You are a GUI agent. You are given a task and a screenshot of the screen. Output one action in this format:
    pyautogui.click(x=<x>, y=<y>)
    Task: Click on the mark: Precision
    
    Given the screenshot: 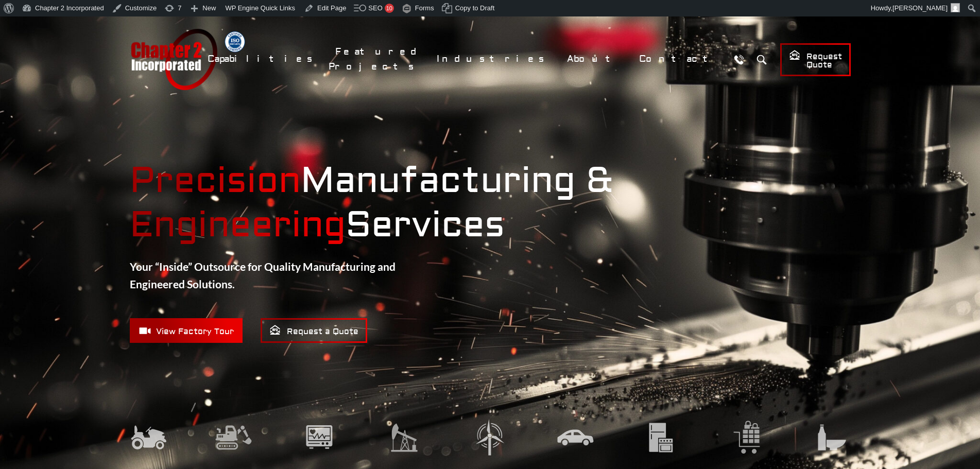 What is the action you would take?
    pyautogui.click(x=215, y=181)
    